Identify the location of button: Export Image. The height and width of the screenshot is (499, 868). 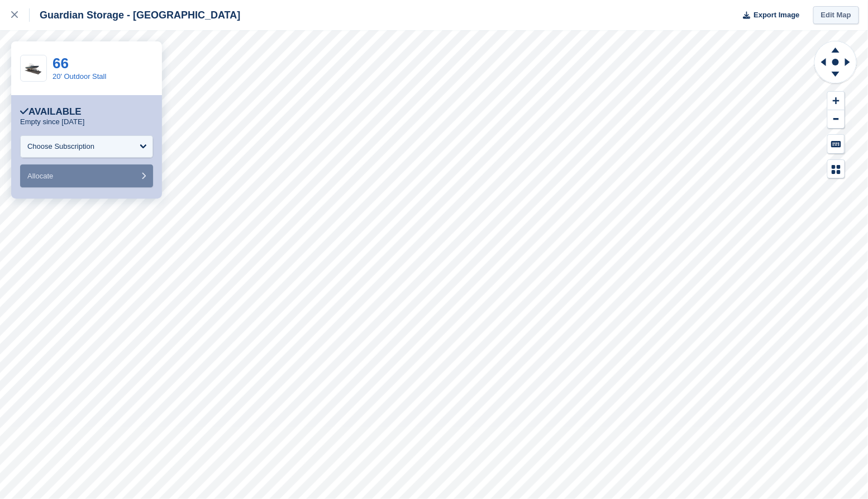
(769, 16).